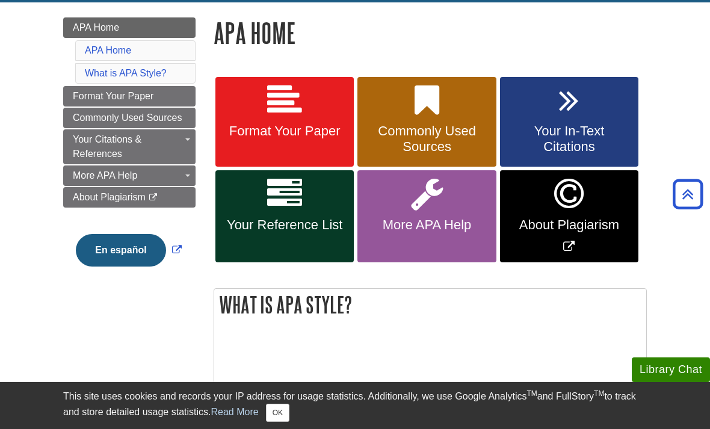 The width and height of the screenshot is (710, 429). Describe the element at coordinates (355, 406) in the screenshot. I see `div: This site uses cookies and records your IP address for usage statistics. Additionally, we use Goo...` at that location.